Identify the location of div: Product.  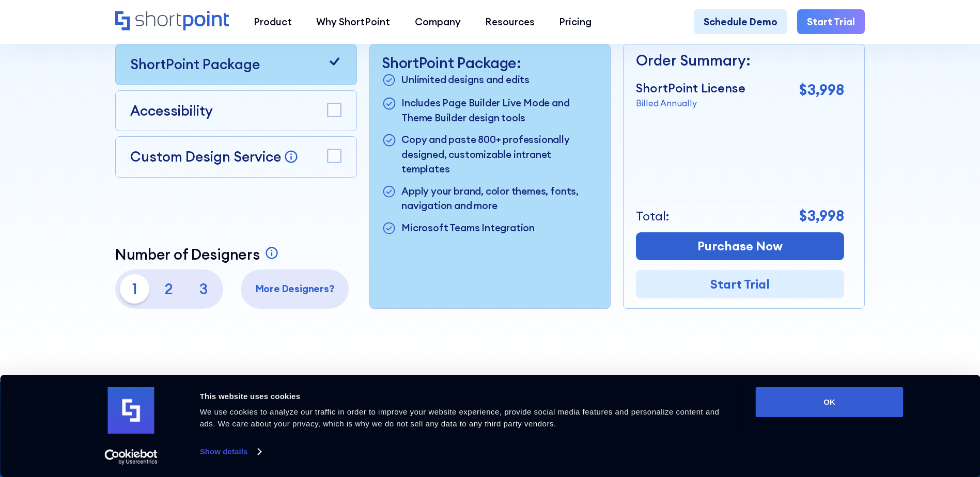
(273, 21).